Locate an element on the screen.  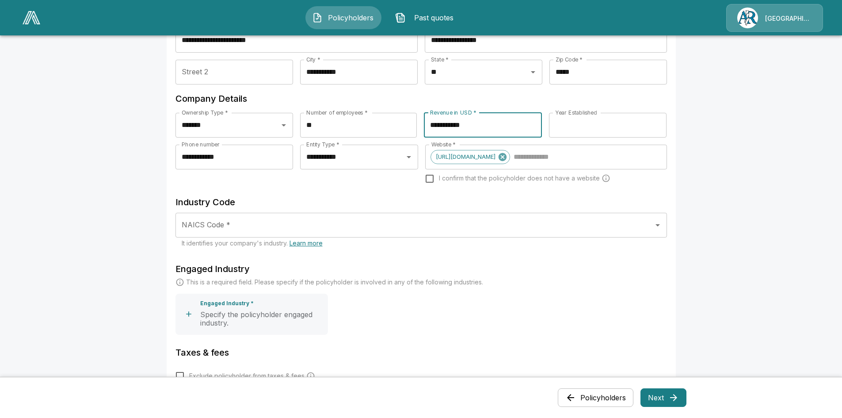
a: Past quotes IconPast quotes is located at coordinates (427, 18).